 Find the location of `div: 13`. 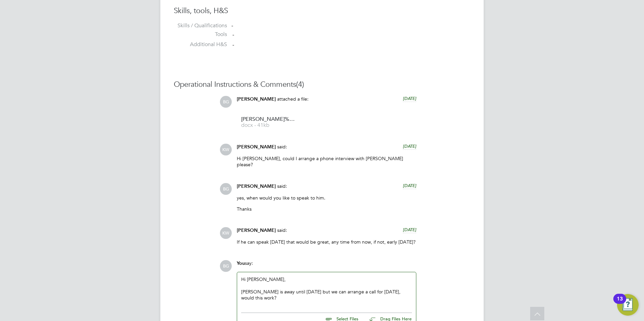

div: 13 is located at coordinates (620, 303).